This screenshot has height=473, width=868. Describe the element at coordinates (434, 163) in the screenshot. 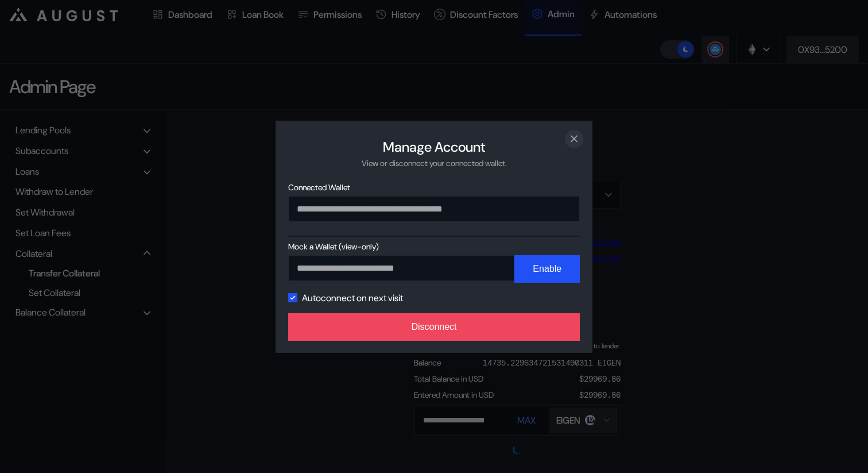

I see `div: View or disconnect your connected wallet.` at that location.